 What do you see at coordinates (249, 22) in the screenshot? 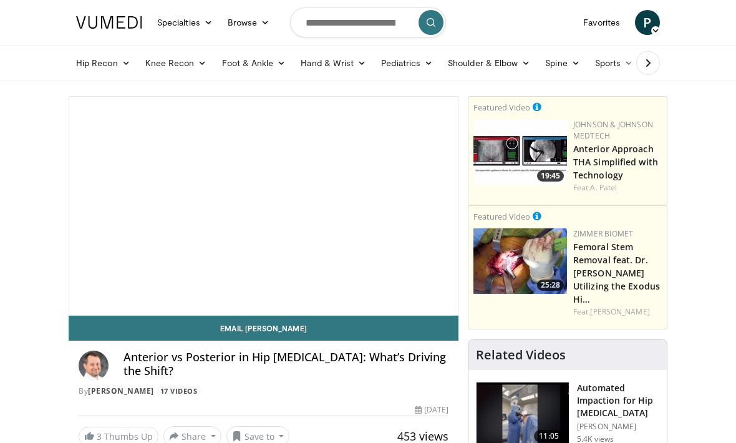
I see `a: Browse` at bounding box center [249, 22].